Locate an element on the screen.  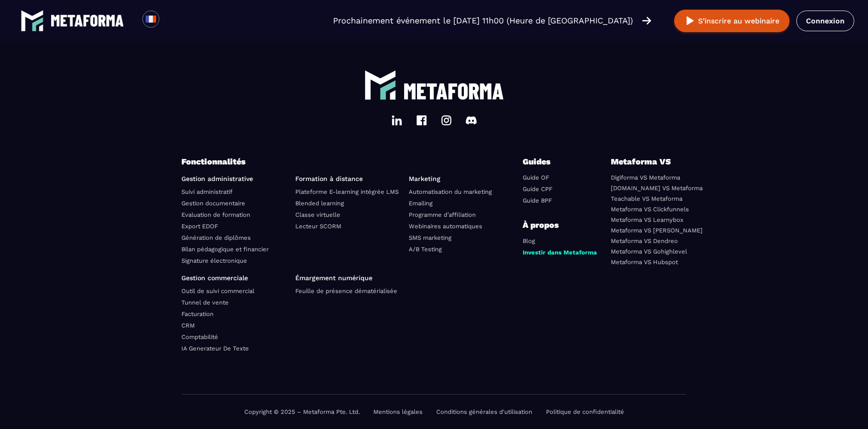
p: Gestion administrative is located at coordinates (235, 179).